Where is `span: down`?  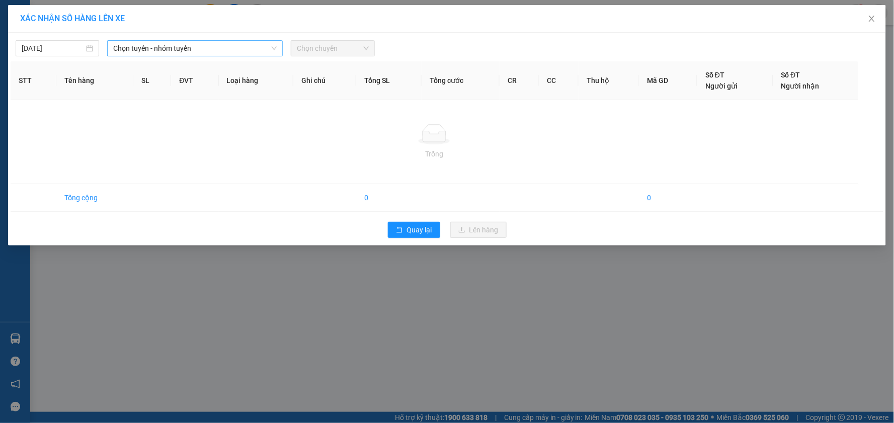 span: down is located at coordinates (274, 48).